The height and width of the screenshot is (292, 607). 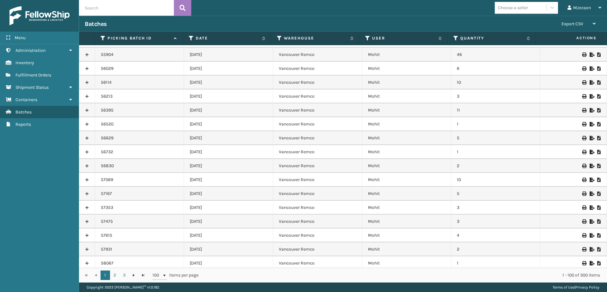 What do you see at coordinates (140, 180) in the screenshot?
I see `td: 57069` at bounding box center [140, 180].